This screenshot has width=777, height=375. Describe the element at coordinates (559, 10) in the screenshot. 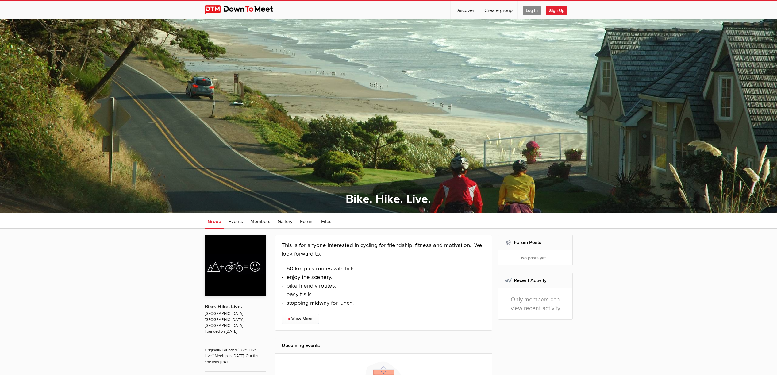

I see `a: Sign Up` at that location.